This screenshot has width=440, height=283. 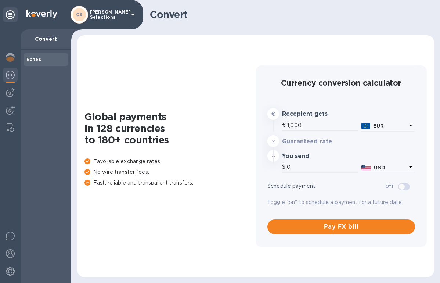 I want to click on b: EUR, so click(x=378, y=126).